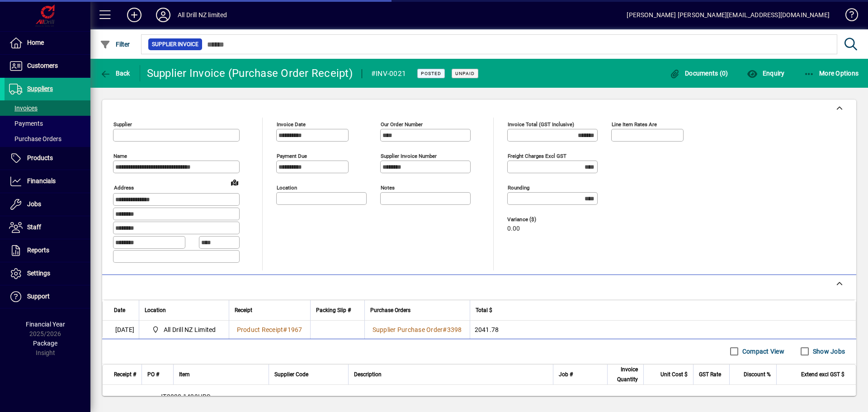 This screenshot has height=412, width=868. I want to click on span: Receipt, so click(243, 310).